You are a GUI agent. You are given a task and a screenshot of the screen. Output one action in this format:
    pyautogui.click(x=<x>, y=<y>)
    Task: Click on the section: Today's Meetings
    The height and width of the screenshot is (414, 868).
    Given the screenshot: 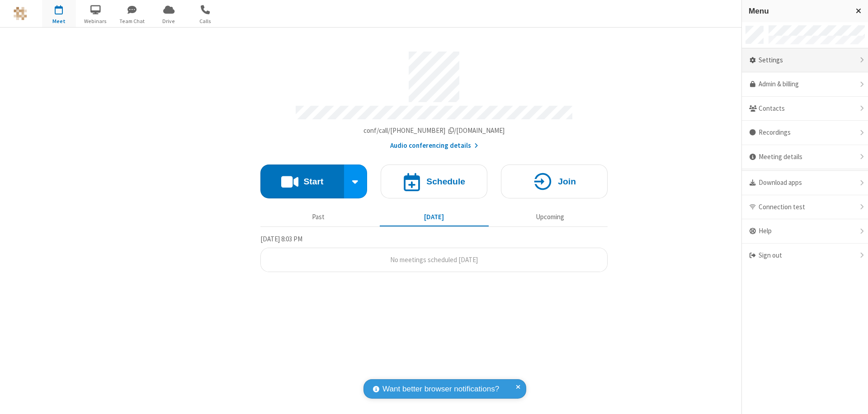 What is the action you would take?
    pyautogui.click(x=434, y=253)
    